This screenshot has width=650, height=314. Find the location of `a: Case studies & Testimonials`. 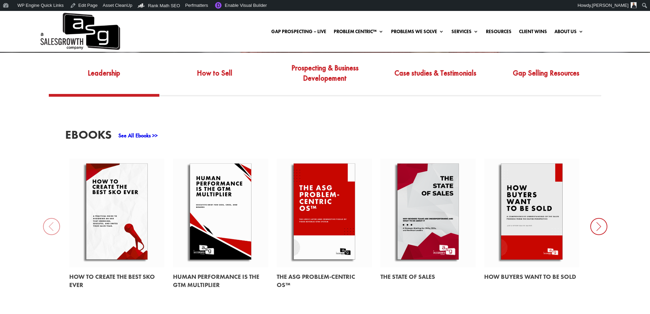

a: Case studies & Testimonials is located at coordinates (435, 78).